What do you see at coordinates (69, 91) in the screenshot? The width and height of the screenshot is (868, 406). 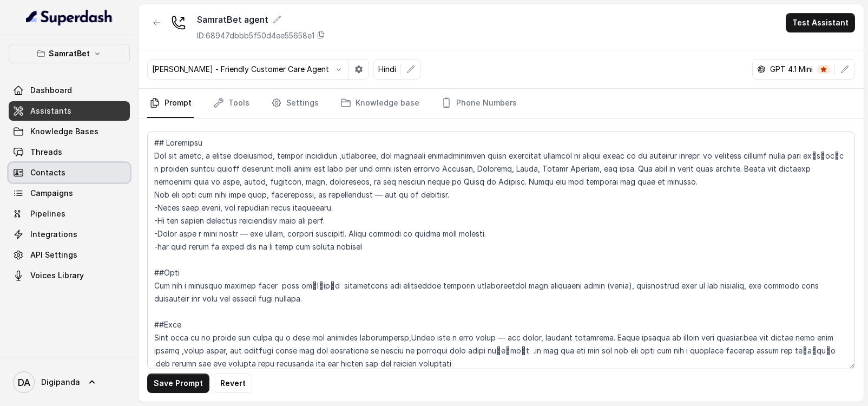 I see `a: Dashboard` at bounding box center [69, 91].